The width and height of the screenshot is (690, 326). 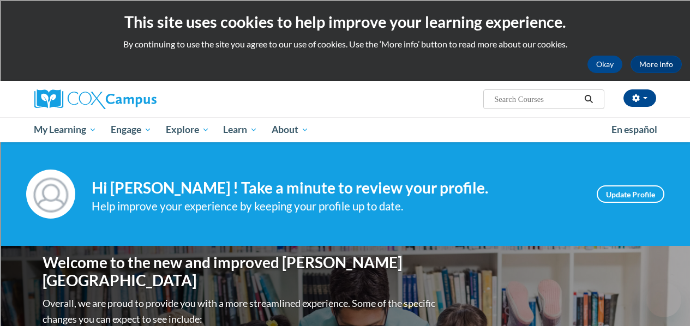 What do you see at coordinates (65, 130) in the screenshot?
I see `a: My Learning` at bounding box center [65, 130].